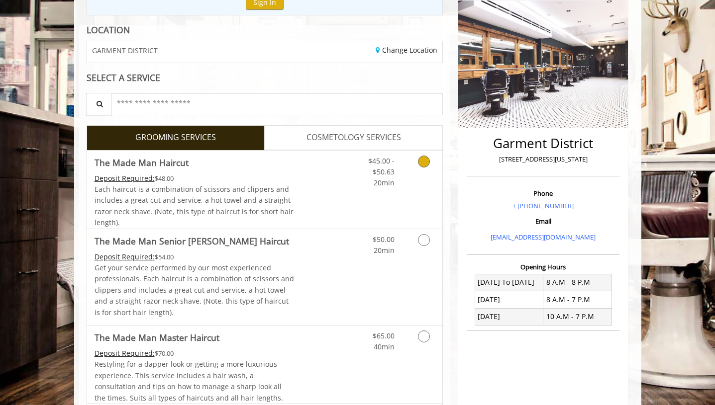  Describe the element at coordinates (578, 300) in the screenshot. I see `td: 8 A.M - 7 P.M` at that location.